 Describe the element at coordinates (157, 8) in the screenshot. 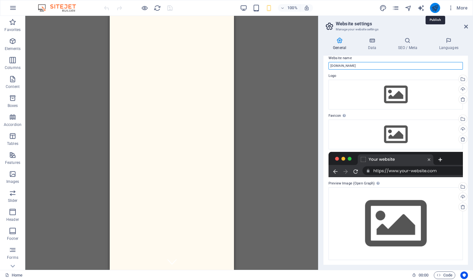

I see `button: reload` at that location.